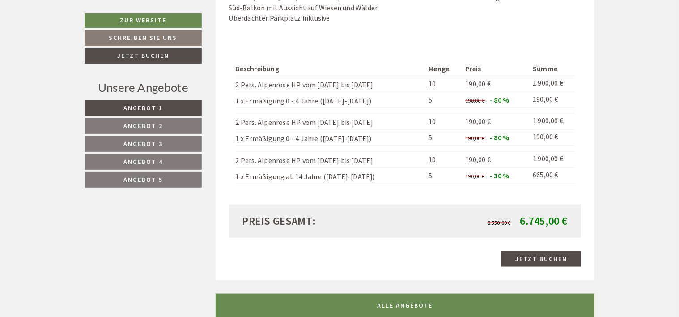  I want to click on span: Angebot 3, so click(143, 144).